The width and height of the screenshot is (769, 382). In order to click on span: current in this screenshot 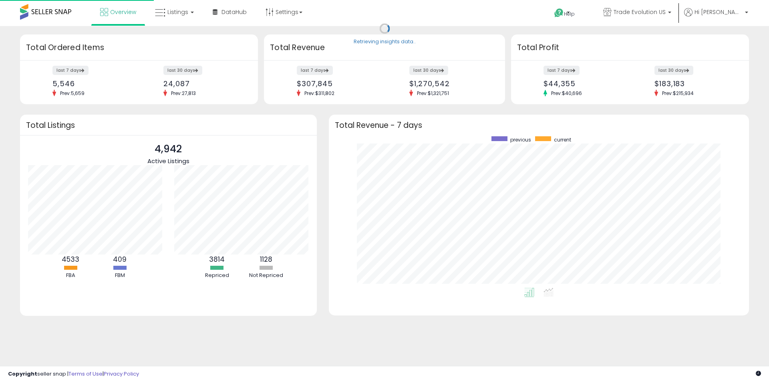, I will do `click(562, 139)`.